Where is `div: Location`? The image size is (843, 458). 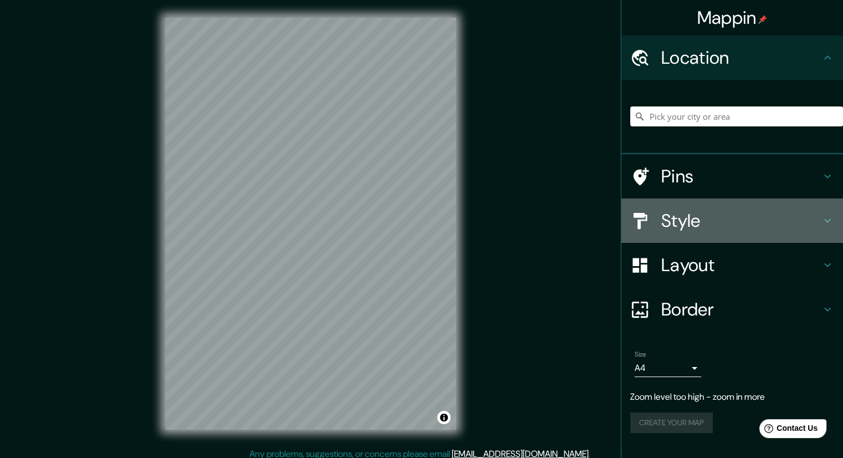
div: Location is located at coordinates (732, 58).